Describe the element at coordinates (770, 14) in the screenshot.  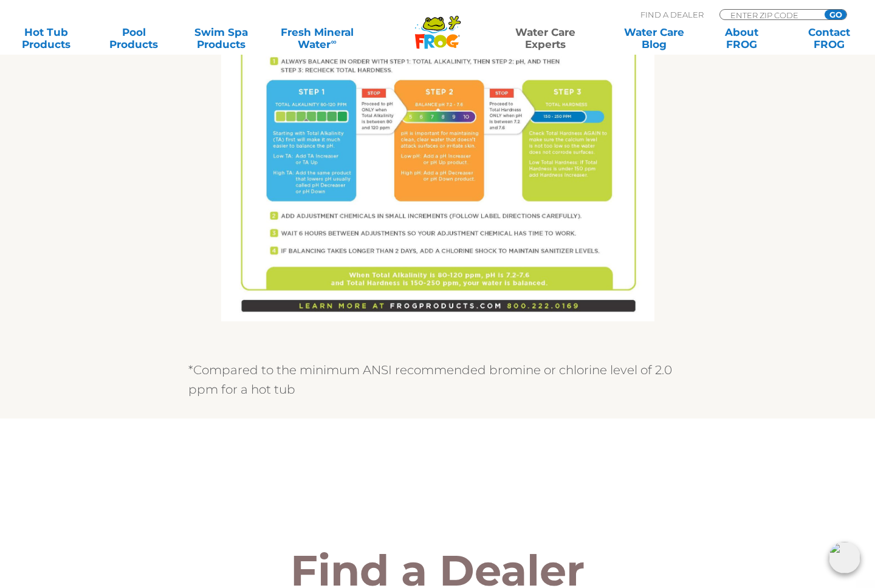
I see `input: Zip Code Form` at that location.